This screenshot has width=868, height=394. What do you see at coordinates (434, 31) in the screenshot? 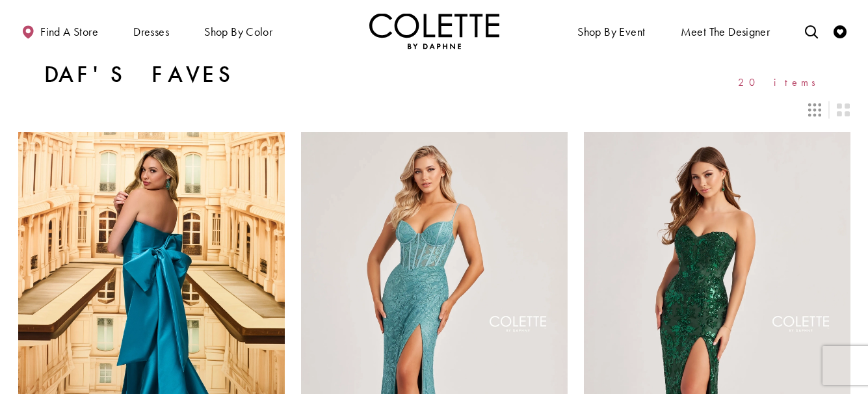
I see `a: Visit Home Page` at bounding box center [434, 31].